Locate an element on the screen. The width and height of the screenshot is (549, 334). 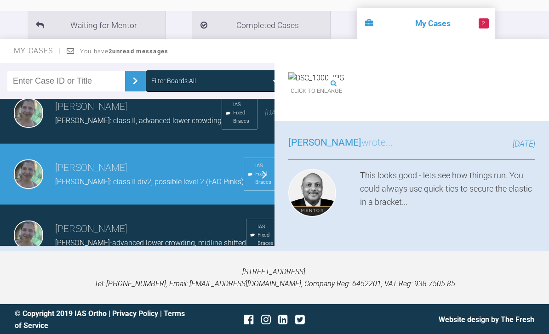
li: Completed Cases is located at coordinates (261, 25).